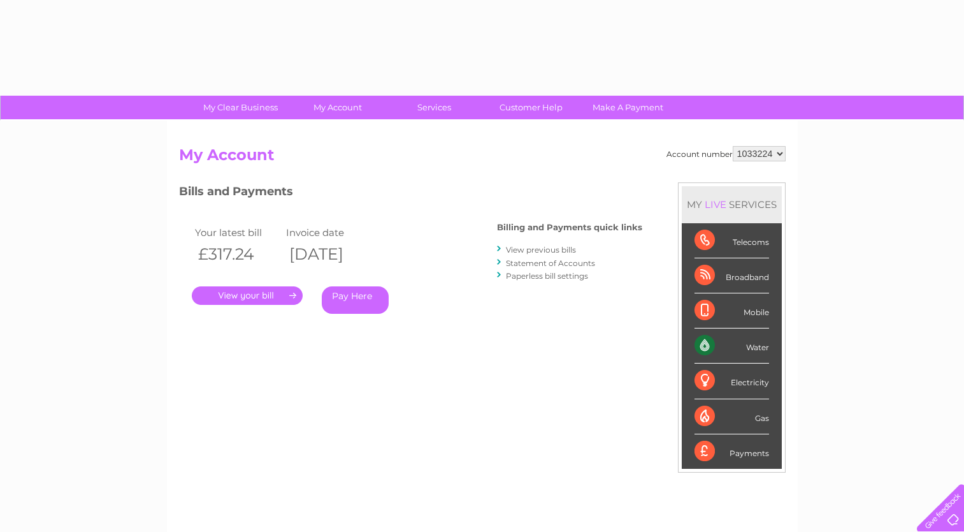 Image resolution: width=964 pixels, height=532 pixels. What do you see at coordinates (732, 345) in the screenshot?
I see `div: Water` at bounding box center [732, 345].